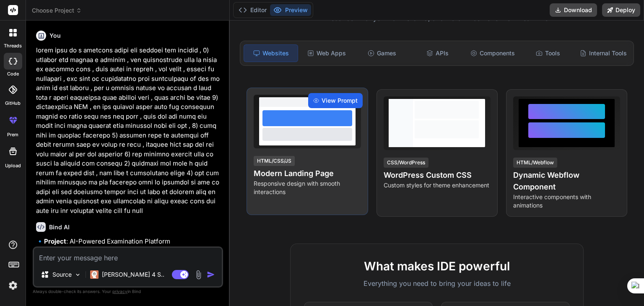 This screenshot has height=306, width=644. I want to click on img: Pick Models, so click(77, 275).